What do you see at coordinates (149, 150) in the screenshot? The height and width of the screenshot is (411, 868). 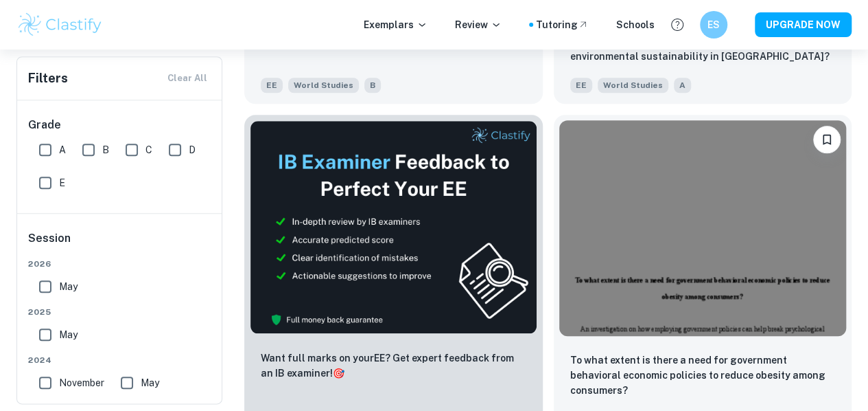 I see `span: C` at bounding box center [149, 150].